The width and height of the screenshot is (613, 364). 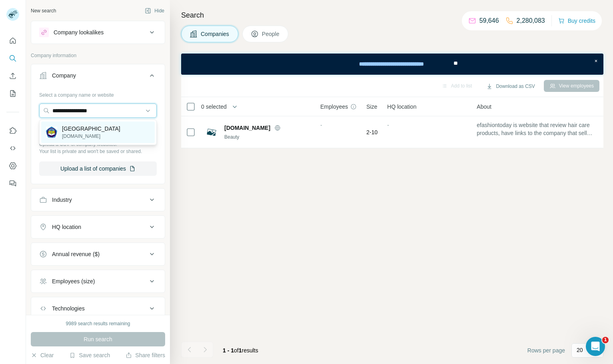 I want to click on img: SMA Negeri 1 Garut, so click(x=51, y=132).